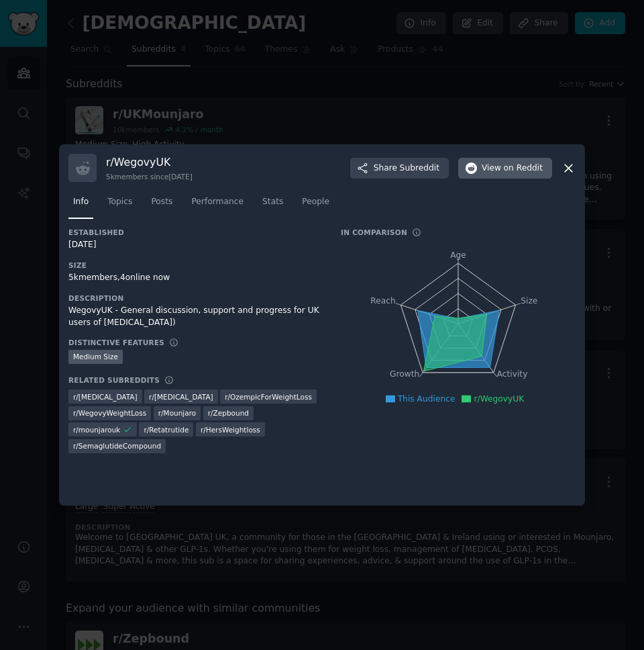 The image size is (644, 650). What do you see at coordinates (228, 413) in the screenshot?
I see `span: r/ Zepbound` at bounding box center [228, 413].